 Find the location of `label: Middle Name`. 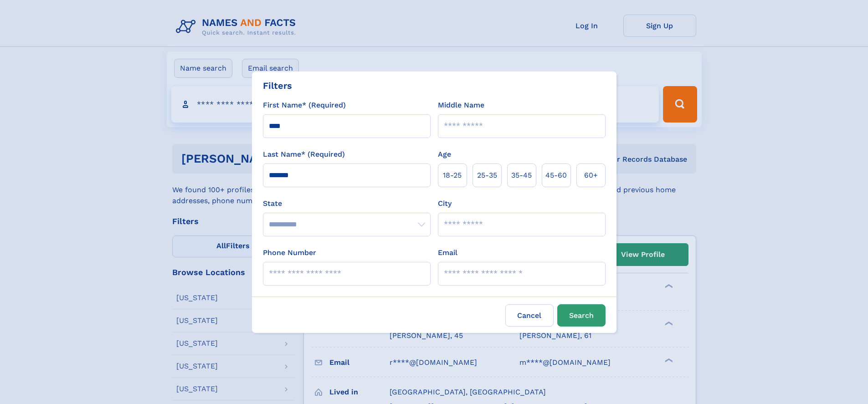

label: Middle Name is located at coordinates (461, 106).